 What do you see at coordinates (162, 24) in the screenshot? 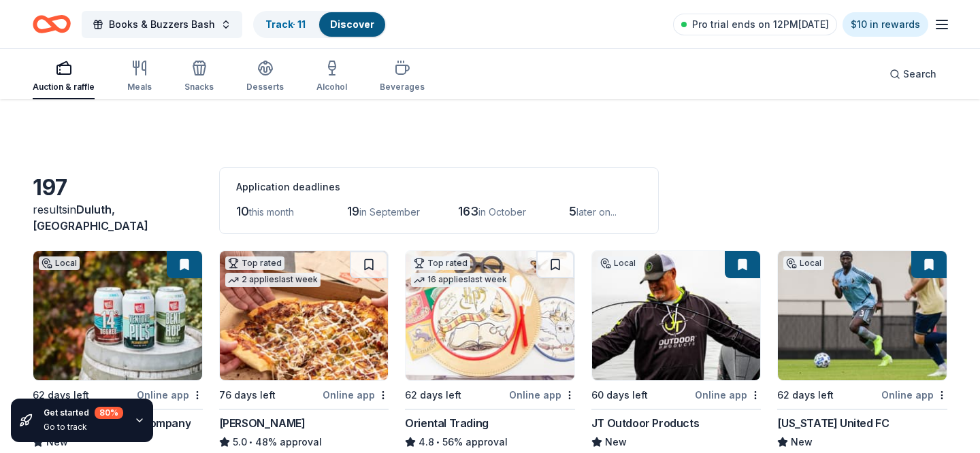
I see `span: Books & Buzzers Bash` at bounding box center [162, 24].